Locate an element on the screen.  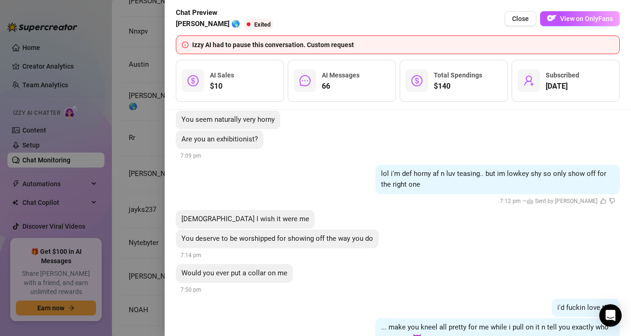
span: $10 is located at coordinates (222, 86).